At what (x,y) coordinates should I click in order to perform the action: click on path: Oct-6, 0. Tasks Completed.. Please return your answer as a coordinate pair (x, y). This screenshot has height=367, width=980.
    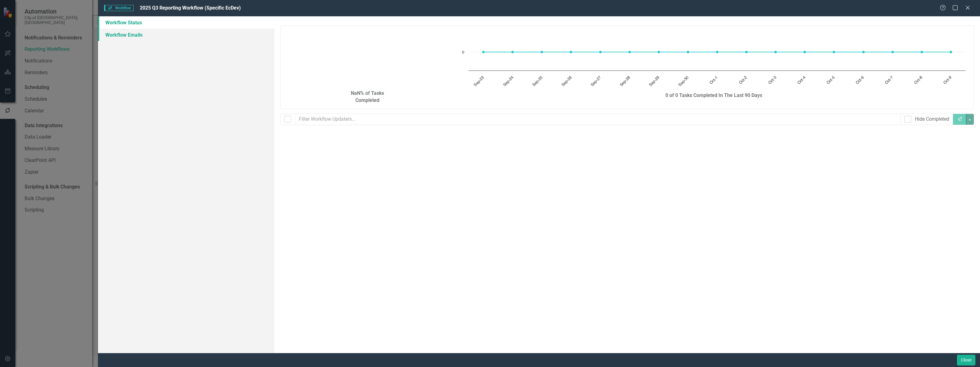
    Looking at the image, I should click on (863, 52).